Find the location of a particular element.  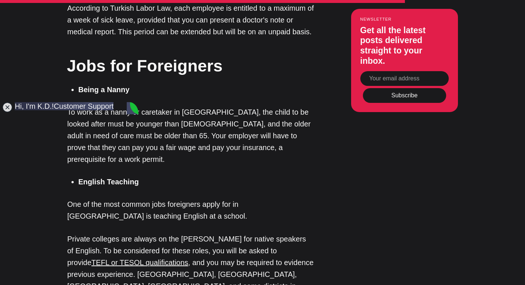

strong: Being a Nanny is located at coordinates (104, 90).